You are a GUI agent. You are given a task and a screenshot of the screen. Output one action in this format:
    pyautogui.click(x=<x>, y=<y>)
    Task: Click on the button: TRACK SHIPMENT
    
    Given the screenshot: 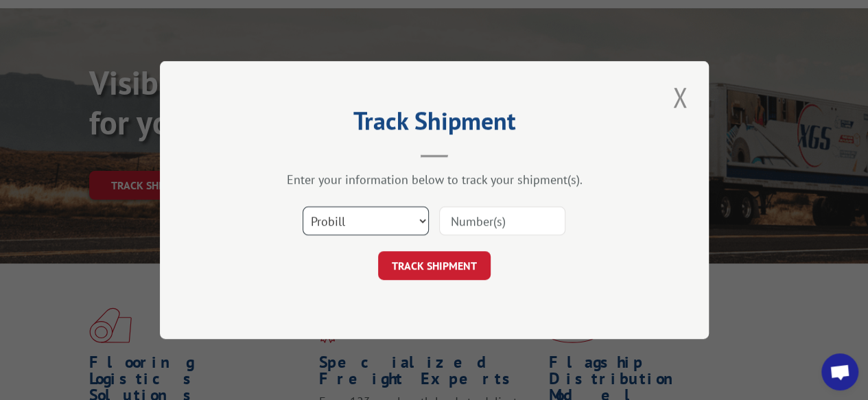 What is the action you would take?
    pyautogui.click(x=434, y=266)
    